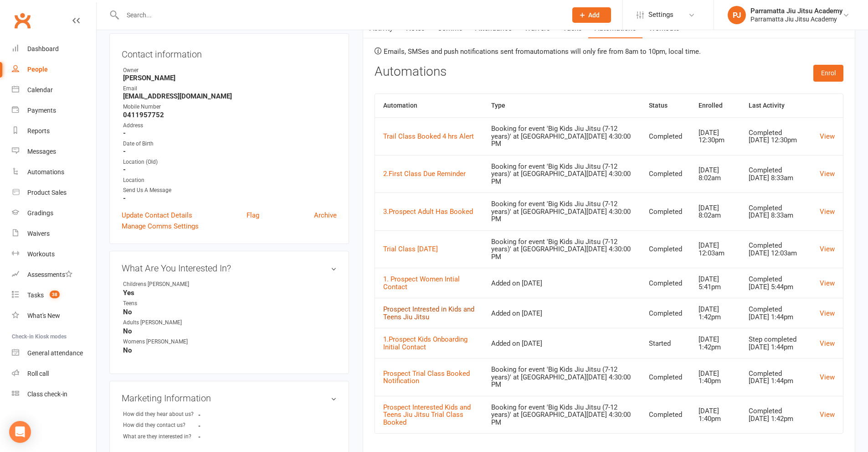 Image resolution: width=868 pixels, height=452 pixels. What do you see at coordinates (54, 172) in the screenshot?
I see `a: Automations` at bounding box center [54, 172].